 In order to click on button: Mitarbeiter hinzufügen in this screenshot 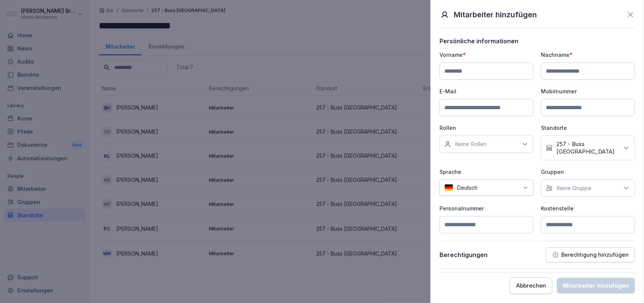, I will do `click(596, 286)`.